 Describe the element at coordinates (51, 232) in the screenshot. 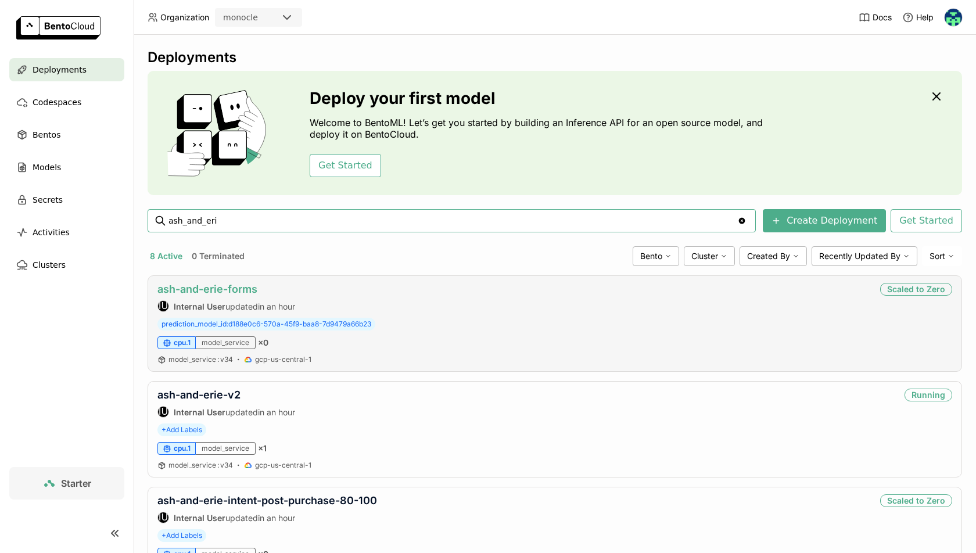

I see `span: Activities` at that location.